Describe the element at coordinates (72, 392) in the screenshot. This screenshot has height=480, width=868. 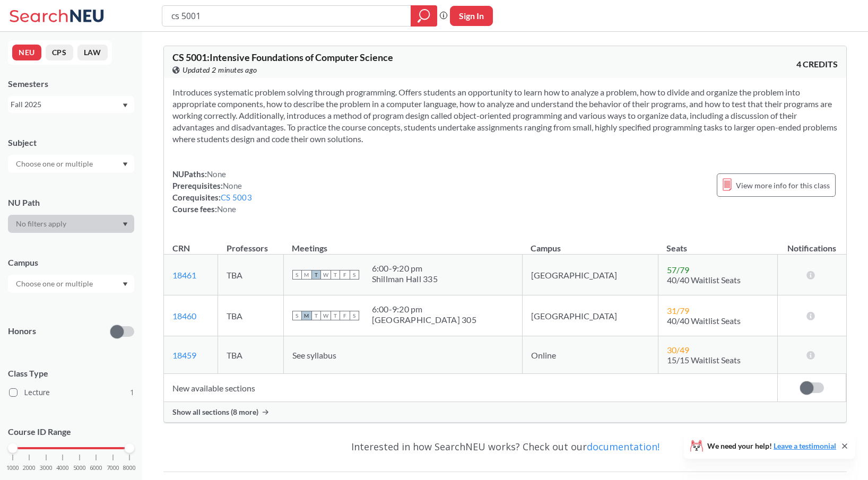
I see `label: Lecture` at that location.